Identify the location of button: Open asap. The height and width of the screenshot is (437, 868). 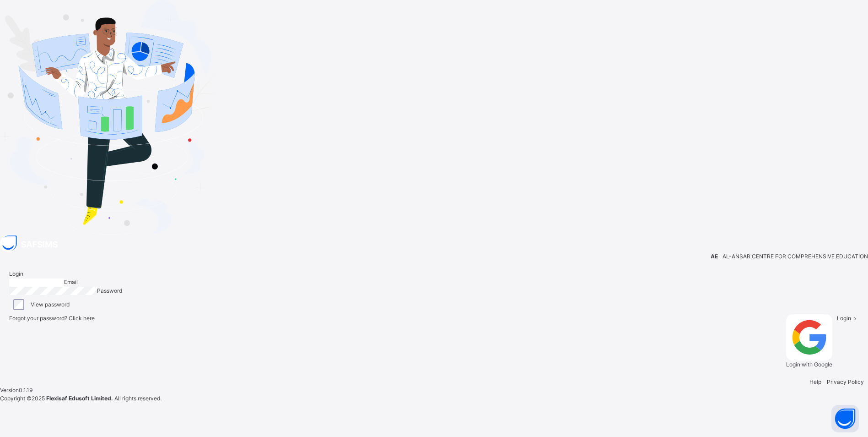
(845, 418).